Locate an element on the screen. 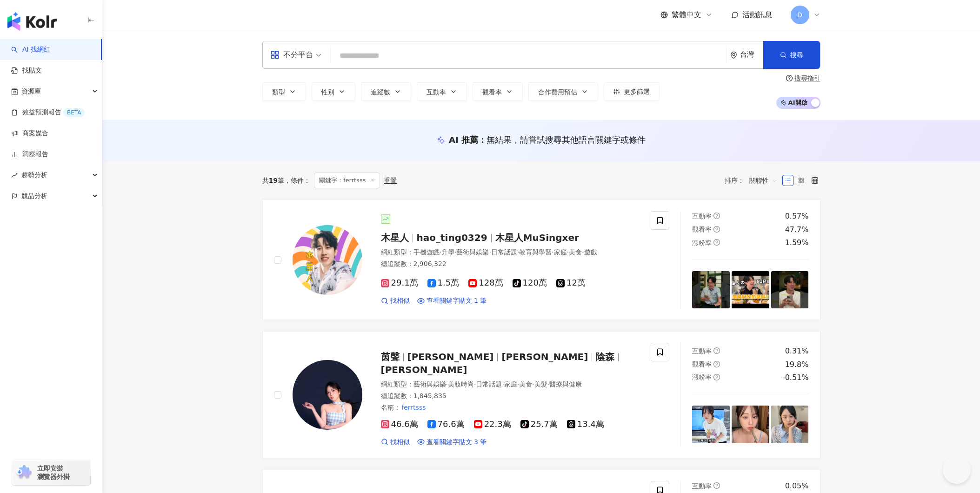  span: 120萬 is located at coordinates (530, 283).